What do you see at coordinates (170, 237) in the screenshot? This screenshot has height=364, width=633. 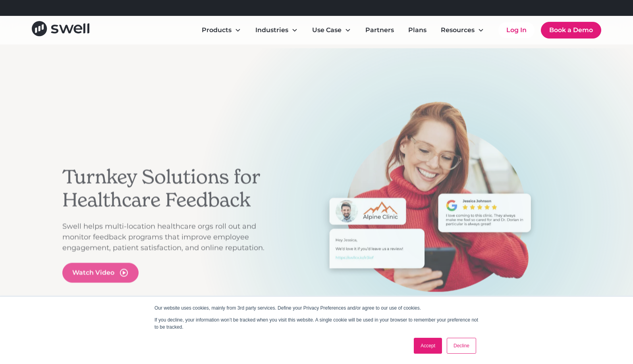 I see `p: Swell helps multi-location healthcare orgs roll out and monitor feedback programs that improve em...` at bounding box center [170, 237].